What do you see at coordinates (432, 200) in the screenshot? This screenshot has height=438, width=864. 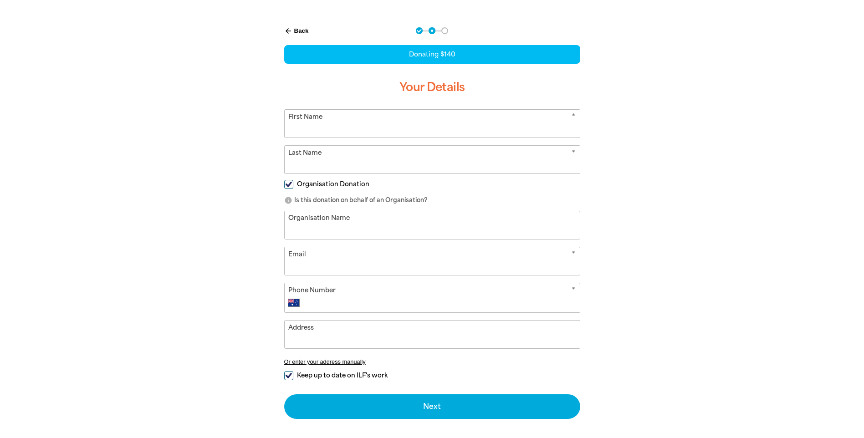 I see `p: Is this donation on behalf of an Organisation?` at bounding box center [432, 200].